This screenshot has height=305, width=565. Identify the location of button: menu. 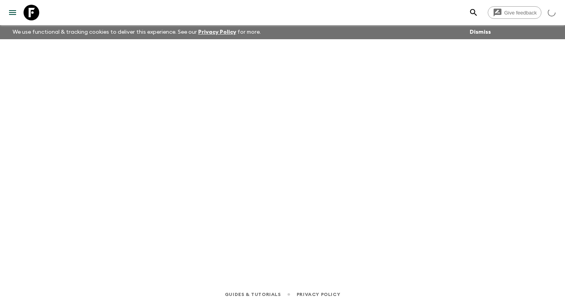
(13, 13).